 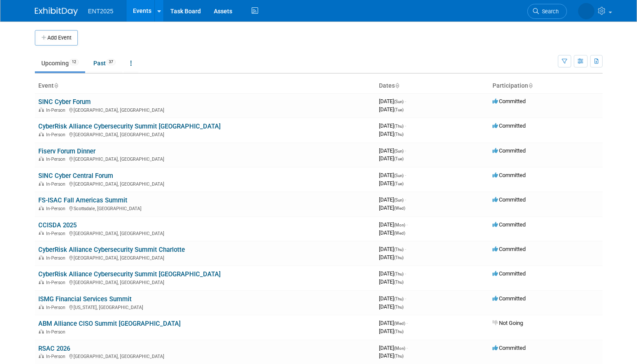 I want to click on a: RSAC 2026, so click(x=54, y=349).